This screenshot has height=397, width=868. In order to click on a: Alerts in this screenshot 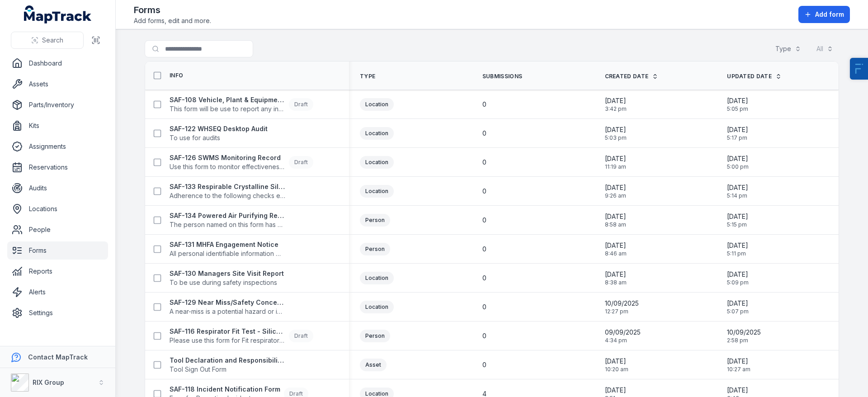, I will do `click(58, 292)`.